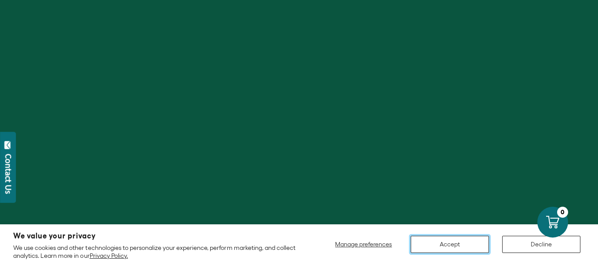  Describe the element at coordinates (157, 235) in the screenshot. I see `h2: We value your privacy` at that location.